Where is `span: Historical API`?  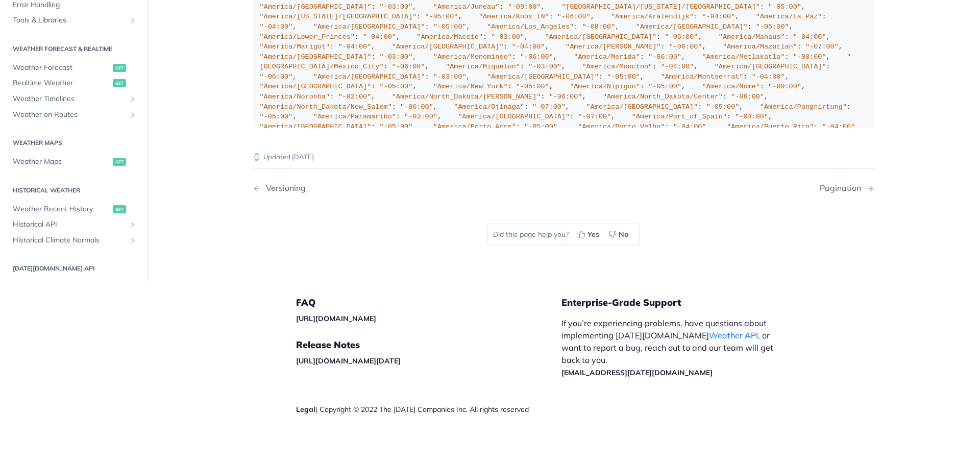
span: Historical API is located at coordinates (69, 225).